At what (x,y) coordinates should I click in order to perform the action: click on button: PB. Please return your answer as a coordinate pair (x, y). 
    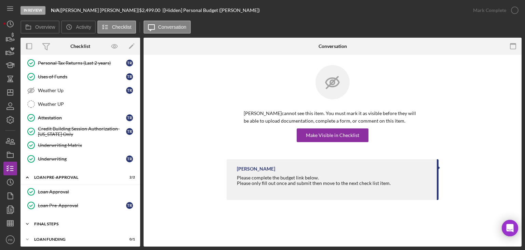
    Looking at the image, I should click on (10, 239).